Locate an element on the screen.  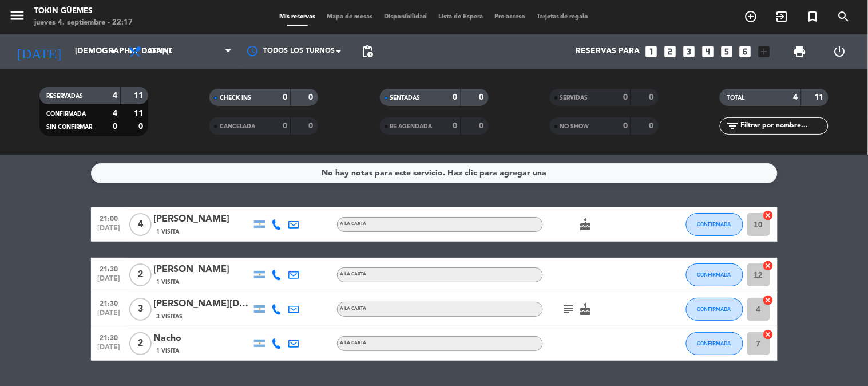
div: jueves 4. septiembre - 22:17 is located at coordinates (84, 23).